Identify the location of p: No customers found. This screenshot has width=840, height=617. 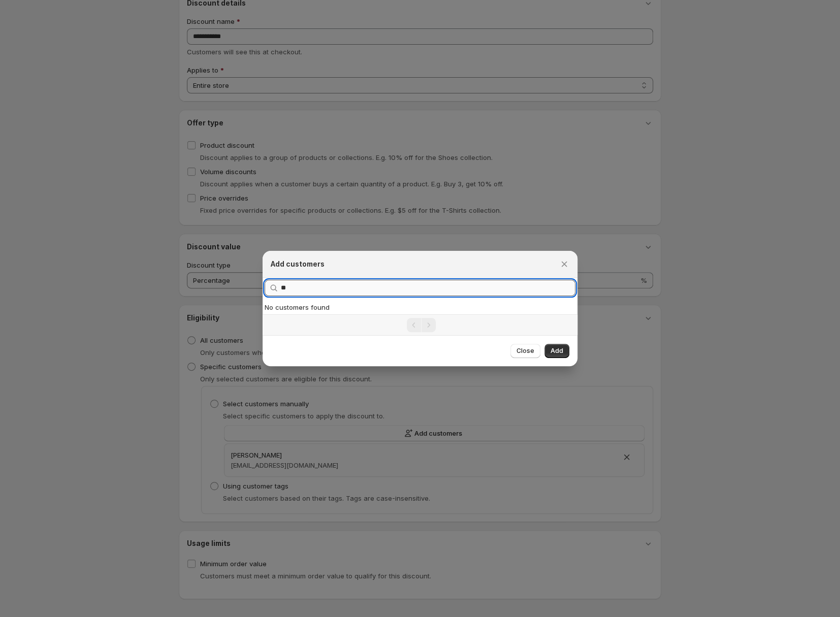
(420, 307).